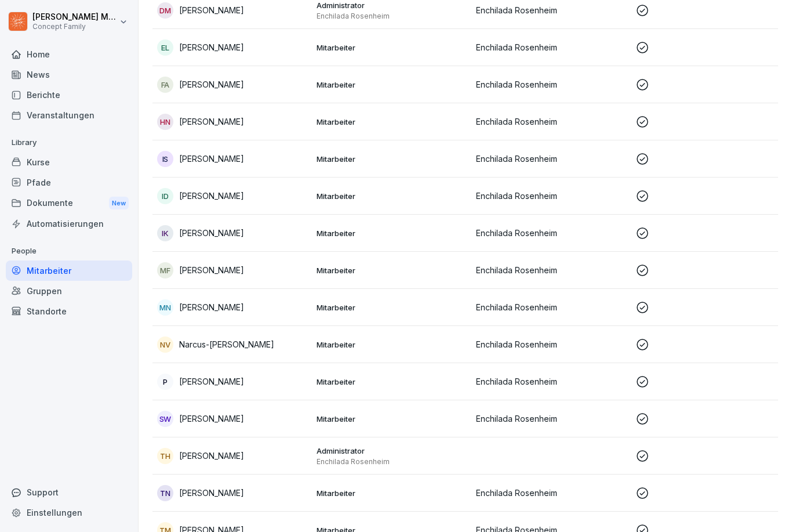 The width and height of the screenshot is (792, 532). I want to click on div: Dokumente, so click(69, 203).